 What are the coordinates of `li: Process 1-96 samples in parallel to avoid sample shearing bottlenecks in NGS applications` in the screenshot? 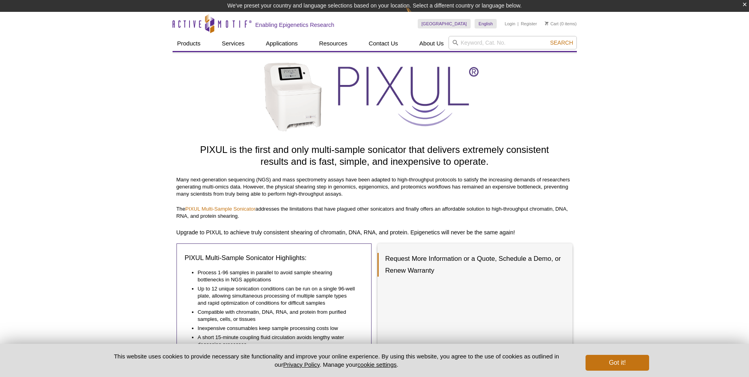 It's located at (276, 275).